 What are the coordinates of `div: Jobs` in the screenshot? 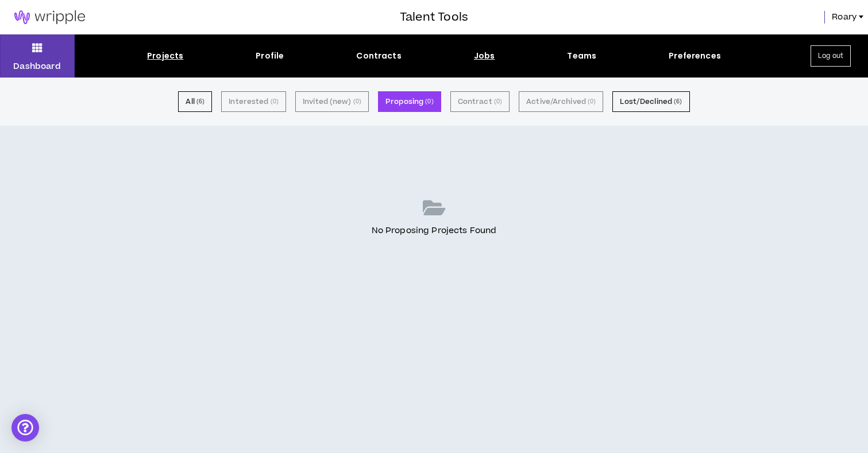 It's located at (484, 56).